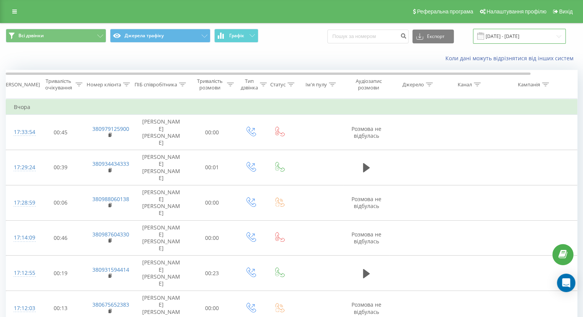 This screenshot has width=583, height=317. Describe the element at coordinates (21, 132) in the screenshot. I see `div: 17:33:54` at that location.